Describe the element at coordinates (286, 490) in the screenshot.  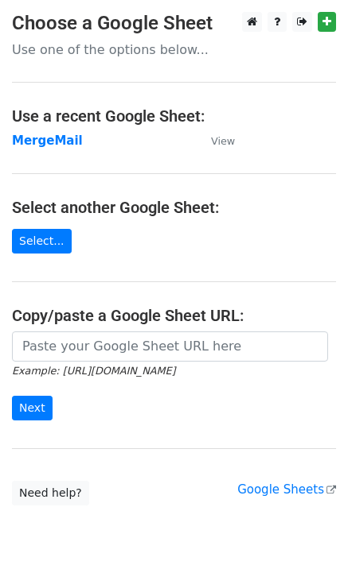
I see `a: Google Sheets` at that location.